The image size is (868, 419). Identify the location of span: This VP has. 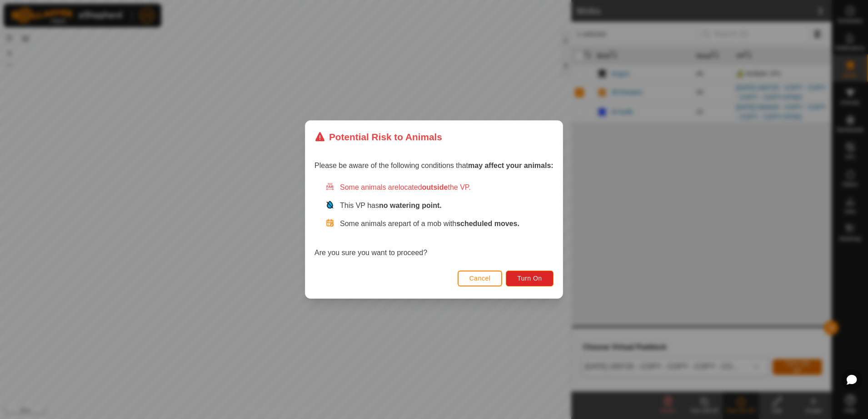
(391, 205).